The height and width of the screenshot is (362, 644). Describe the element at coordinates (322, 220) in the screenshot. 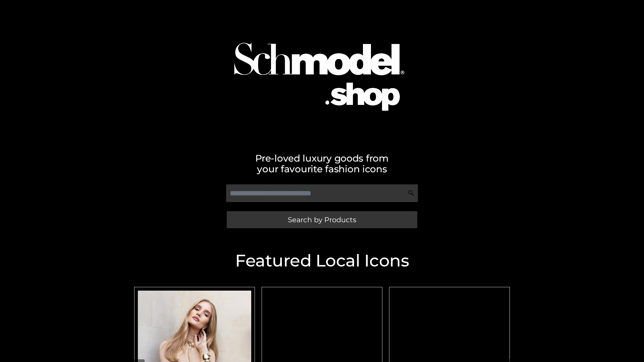

I see `a: Search by Products` at that location.